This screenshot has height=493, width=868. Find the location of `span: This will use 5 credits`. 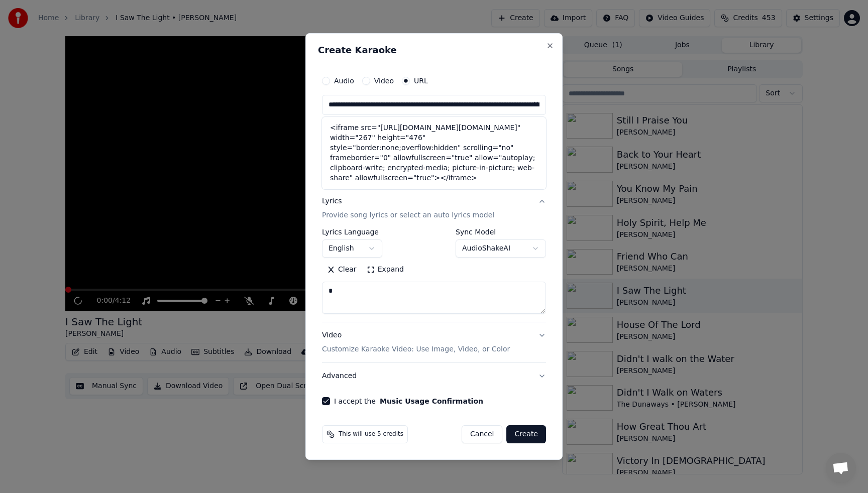

span: This will use 5 credits is located at coordinates (371, 434).